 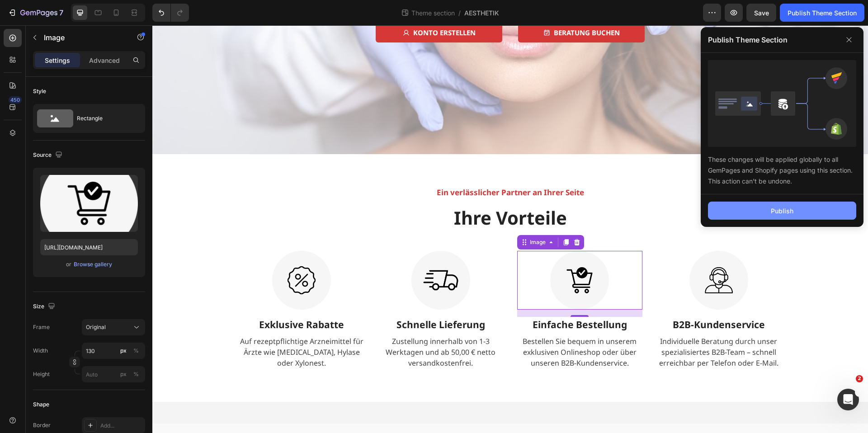 What do you see at coordinates (748, 40) in the screenshot?
I see `p: Publish Theme Section` at bounding box center [748, 40].